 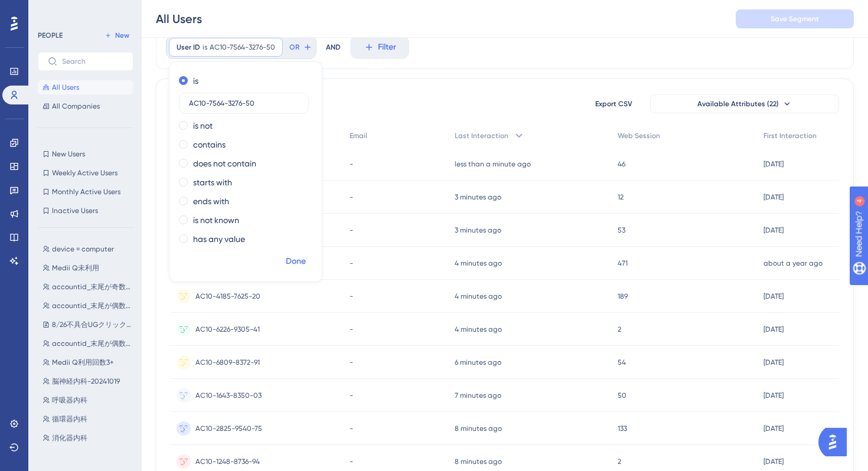 I want to click on span: 46, so click(x=621, y=164).